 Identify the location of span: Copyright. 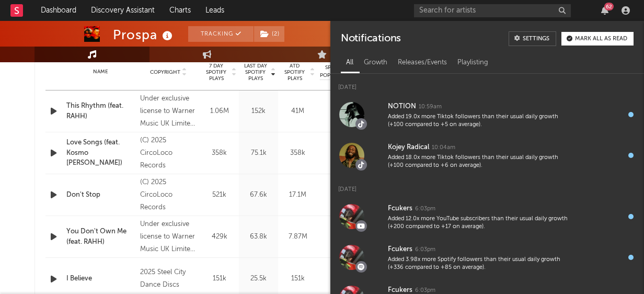
(165, 72).